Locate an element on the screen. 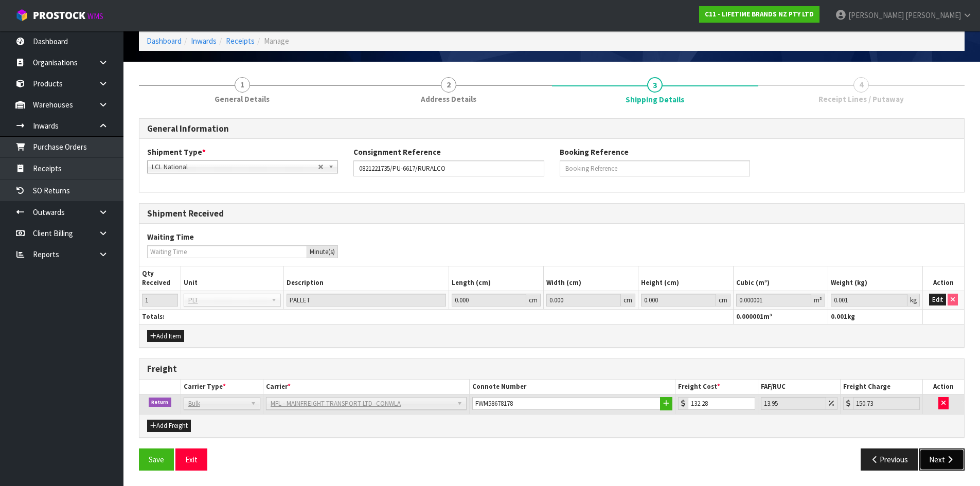  input: Weight is located at coordinates (869, 299).